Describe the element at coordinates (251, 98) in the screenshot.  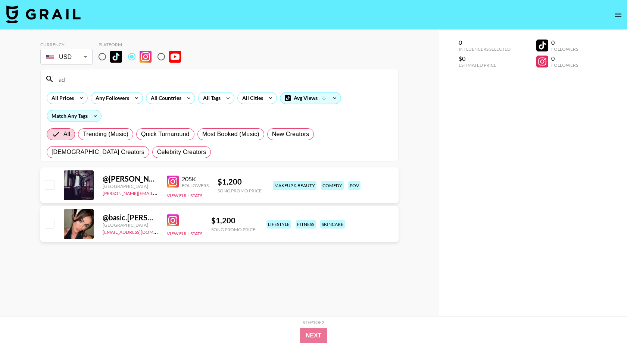
I see `div: All Cities` at that location.